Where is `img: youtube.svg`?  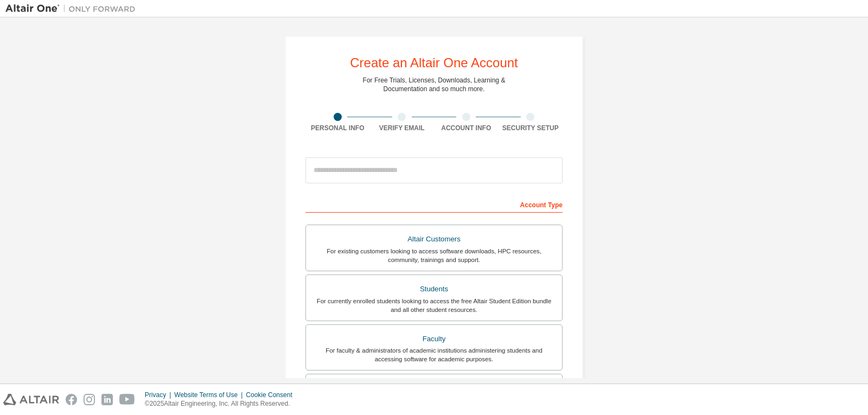 img: youtube.svg is located at coordinates (127, 399).